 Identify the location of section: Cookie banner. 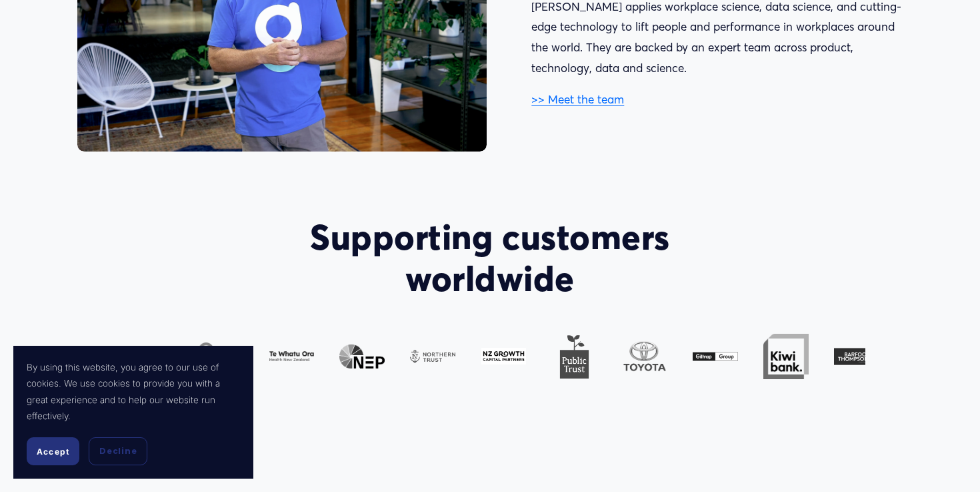
(133, 412).